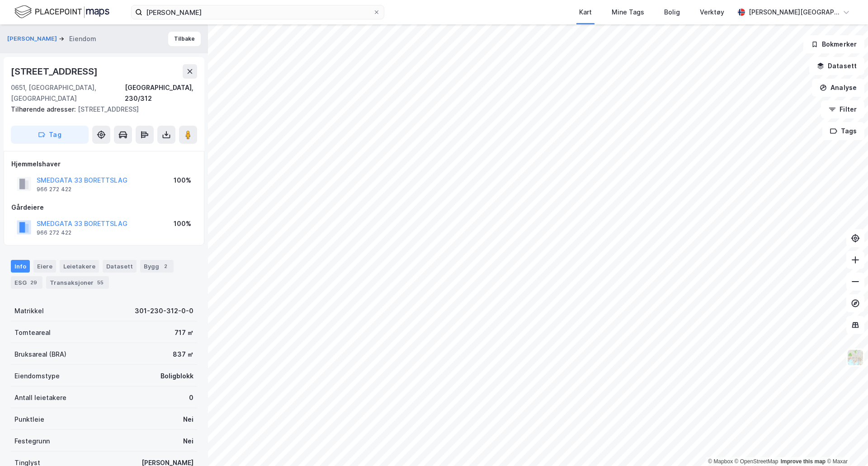 The height and width of the screenshot is (466, 868). Describe the element at coordinates (37, 376) in the screenshot. I see `div: Eiendomstype` at that location.